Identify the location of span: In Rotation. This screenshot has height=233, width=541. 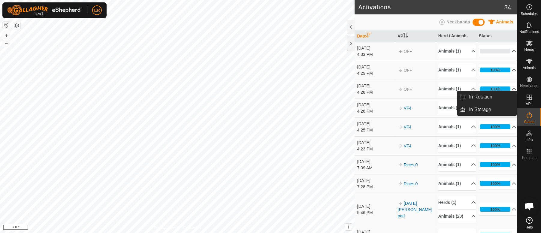
(480, 97).